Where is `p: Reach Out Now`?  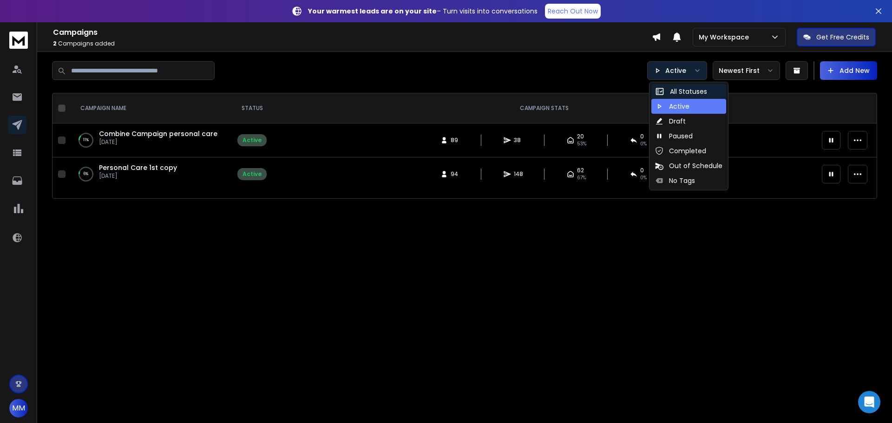 p: Reach Out Now is located at coordinates (573, 11).